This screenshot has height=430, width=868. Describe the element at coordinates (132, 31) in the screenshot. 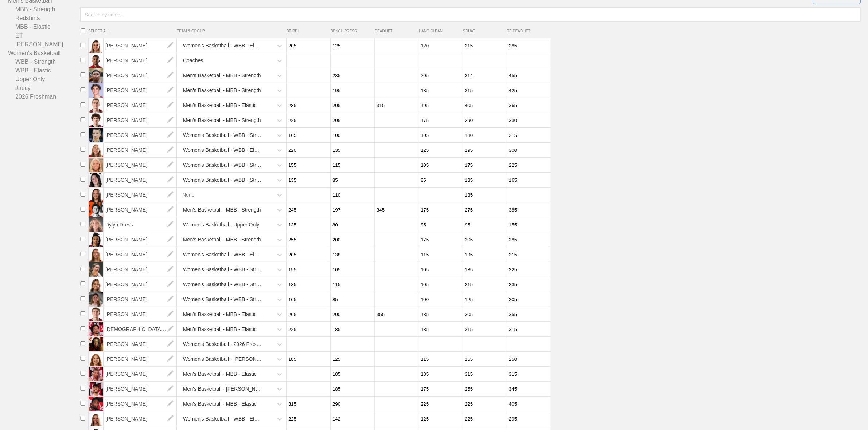

I see `span: SELECT ALL` at that location.